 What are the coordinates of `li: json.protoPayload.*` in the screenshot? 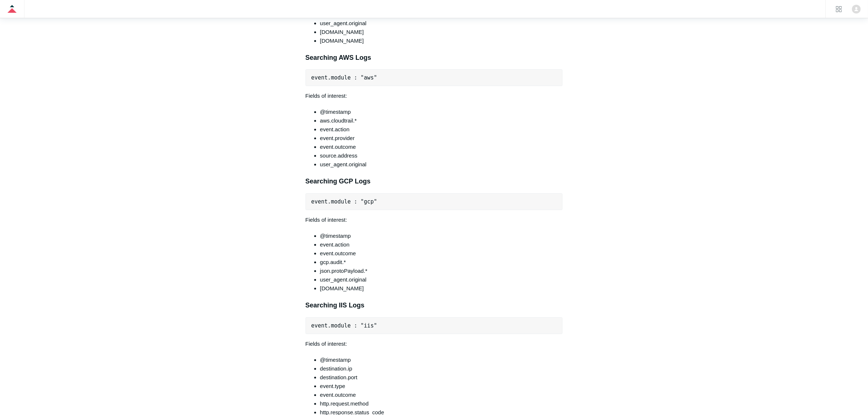 It's located at (441, 271).